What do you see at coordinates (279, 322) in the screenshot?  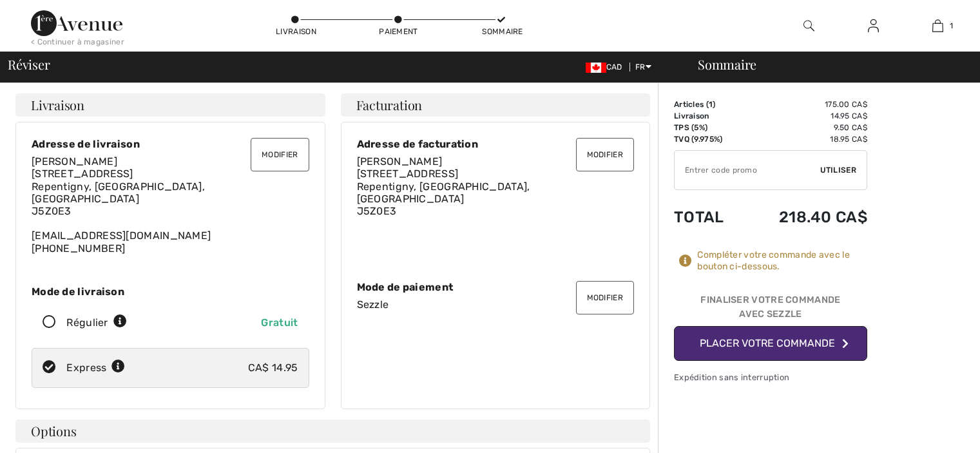 I see `span: Gratuit` at bounding box center [279, 322].